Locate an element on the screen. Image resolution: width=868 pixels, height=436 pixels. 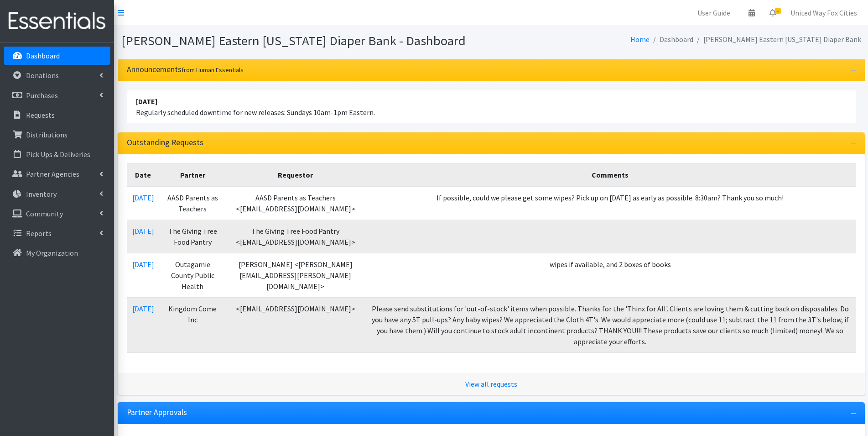
td: Kingdom Come Inc is located at coordinates (193, 325).